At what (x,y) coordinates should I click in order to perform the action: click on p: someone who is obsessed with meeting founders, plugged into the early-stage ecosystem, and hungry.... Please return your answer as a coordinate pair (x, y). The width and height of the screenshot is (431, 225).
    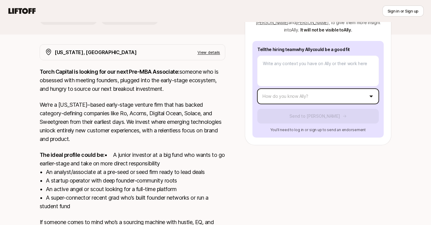
    Looking at the image, I should click on (132, 80).